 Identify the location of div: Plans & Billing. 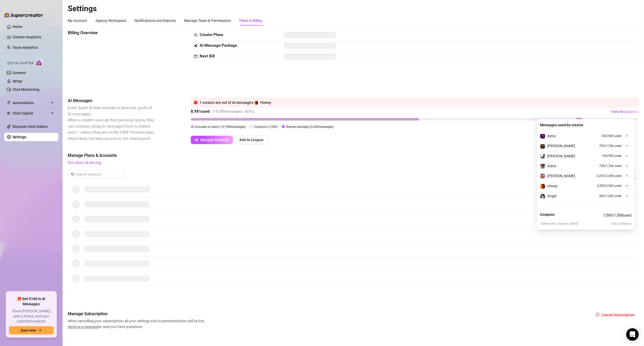
(251, 21).